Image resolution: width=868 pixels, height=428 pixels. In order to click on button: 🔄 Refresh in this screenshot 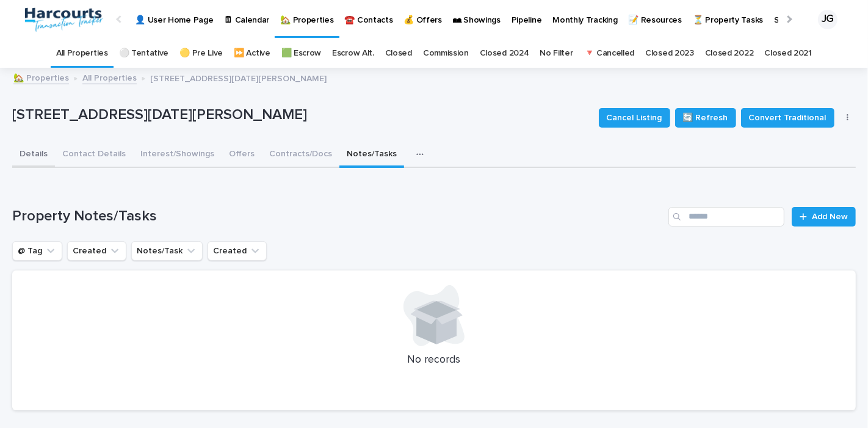, I will do `click(706, 118)`.